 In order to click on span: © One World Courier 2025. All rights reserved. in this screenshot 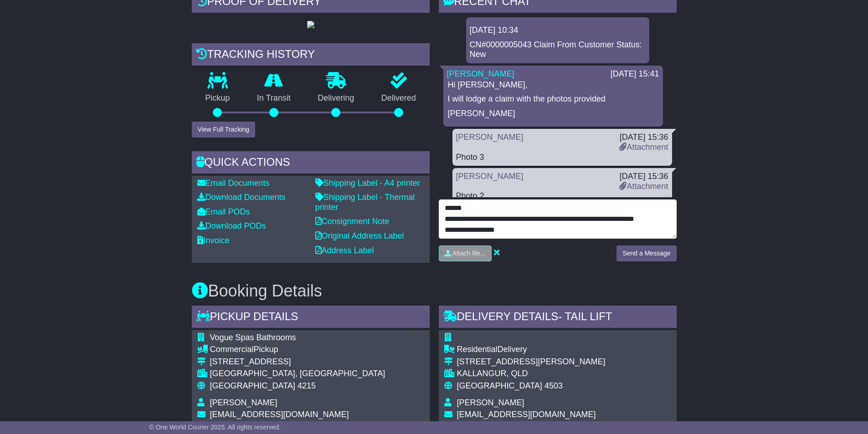, I will do `click(215, 427)`.